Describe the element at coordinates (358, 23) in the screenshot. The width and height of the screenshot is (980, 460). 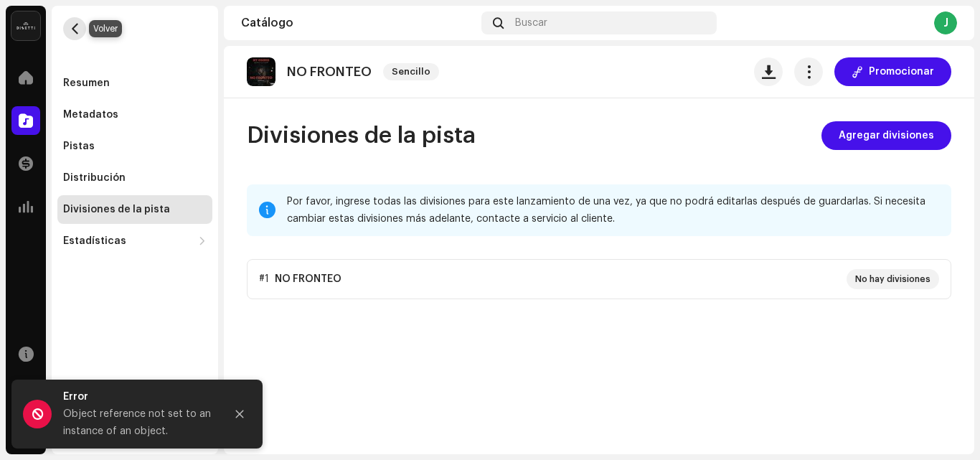
I see `div: Catálogo` at that location.